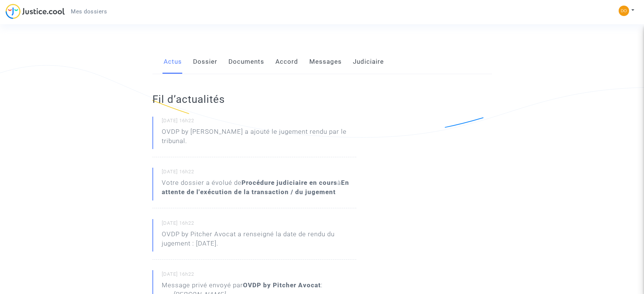  What do you see at coordinates (624, 11) in the screenshot?
I see `img: 75c5386265a7e6d6586b12141e5063a4` at bounding box center [624, 11].